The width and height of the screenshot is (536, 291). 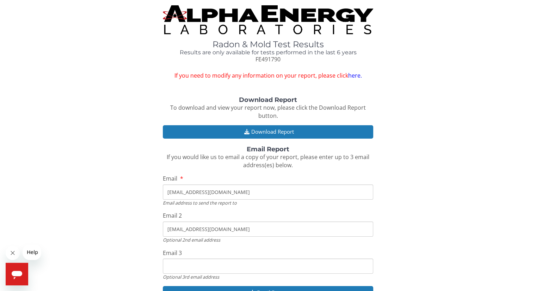 I want to click on h4: Results are only available for tests performed in the last 6 years, so click(x=268, y=53).